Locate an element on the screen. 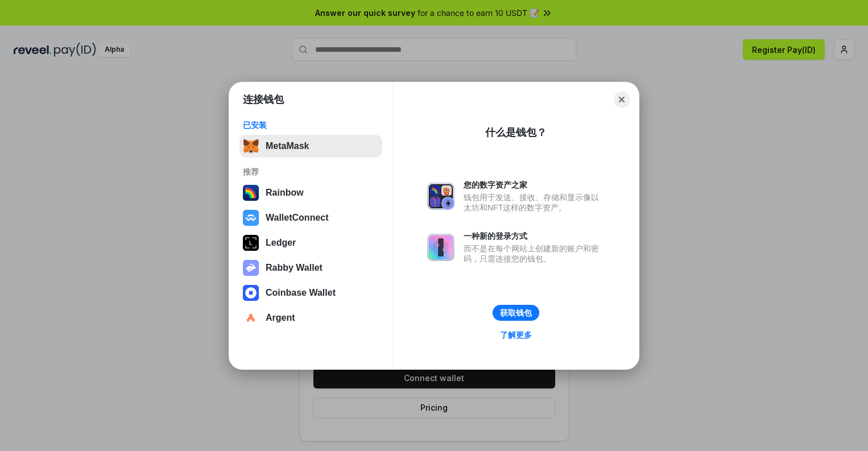 Image resolution: width=868 pixels, height=451 pixels. div: Argent is located at coordinates (280, 318).